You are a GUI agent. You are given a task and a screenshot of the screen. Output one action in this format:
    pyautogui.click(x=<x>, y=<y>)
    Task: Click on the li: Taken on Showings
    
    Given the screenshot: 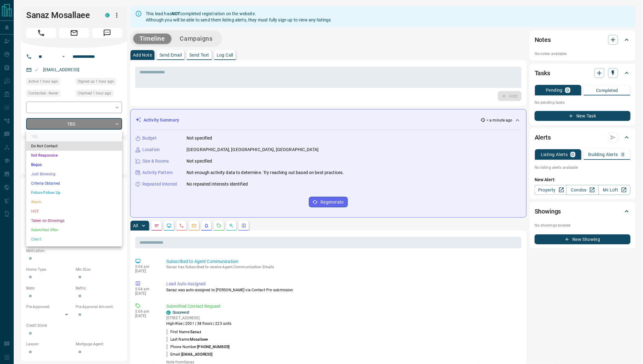 What is the action you would take?
    pyautogui.click(x=75, y=221)
    